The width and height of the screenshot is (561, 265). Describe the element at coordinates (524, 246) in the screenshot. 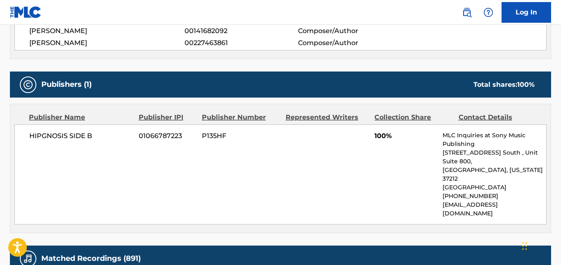

I see `div: Drag` at that location.